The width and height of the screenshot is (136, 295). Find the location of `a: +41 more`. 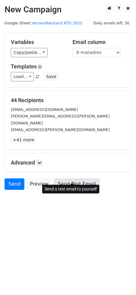

a: +41 more is located at coordinates (24, 140).